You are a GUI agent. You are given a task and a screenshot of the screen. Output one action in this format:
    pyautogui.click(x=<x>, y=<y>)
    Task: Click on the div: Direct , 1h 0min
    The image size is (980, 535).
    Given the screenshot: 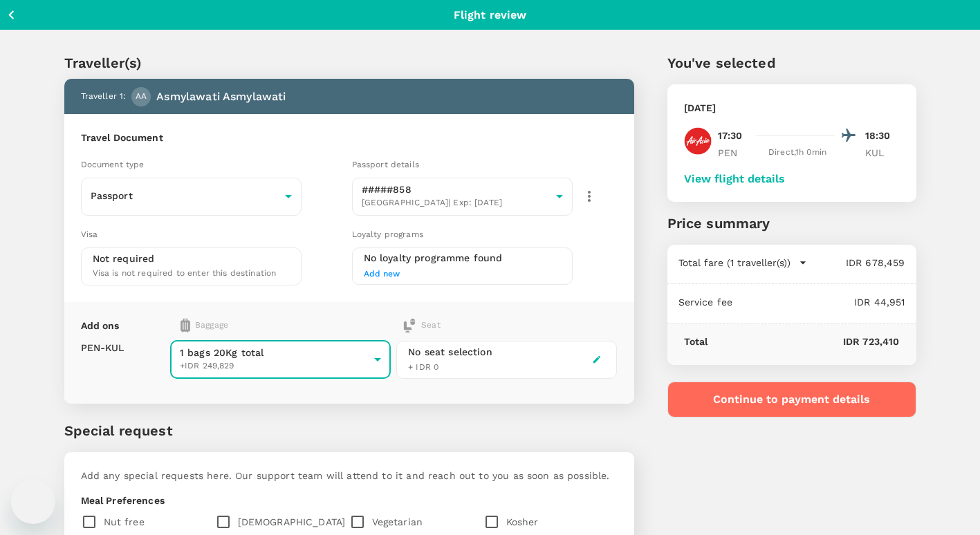 What is the action you would take?
    pyautogui.click(x=797, y=153)
    